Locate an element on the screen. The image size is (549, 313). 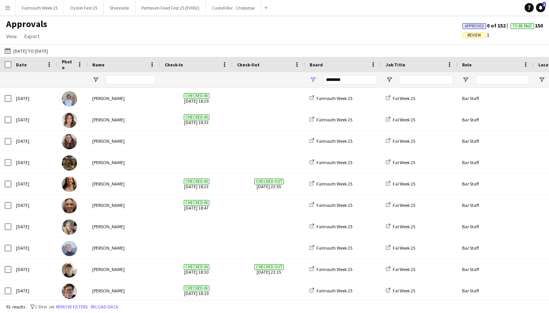
img: Natalie Hood is located at coordinates (69, 163).